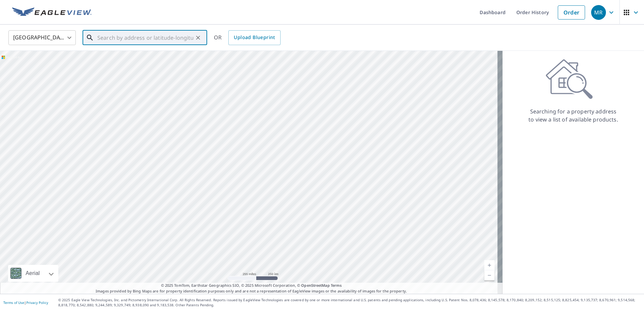  What do you see at coordinates (571, 12) in the screenshot?
I see `a: Order` at bounding box center [571, 12].